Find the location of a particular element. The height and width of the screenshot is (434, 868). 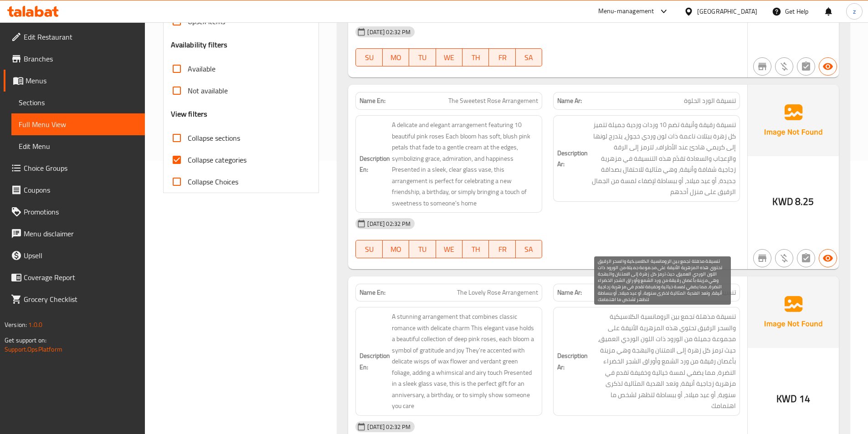

span: The Sweetest Rose Arrangement is located at coordinates (493, 101).